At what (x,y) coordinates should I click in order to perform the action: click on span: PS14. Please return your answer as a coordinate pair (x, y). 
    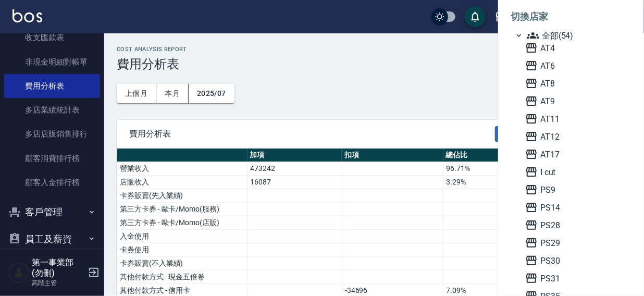
    Looking at the image, I should click on (576, 208).